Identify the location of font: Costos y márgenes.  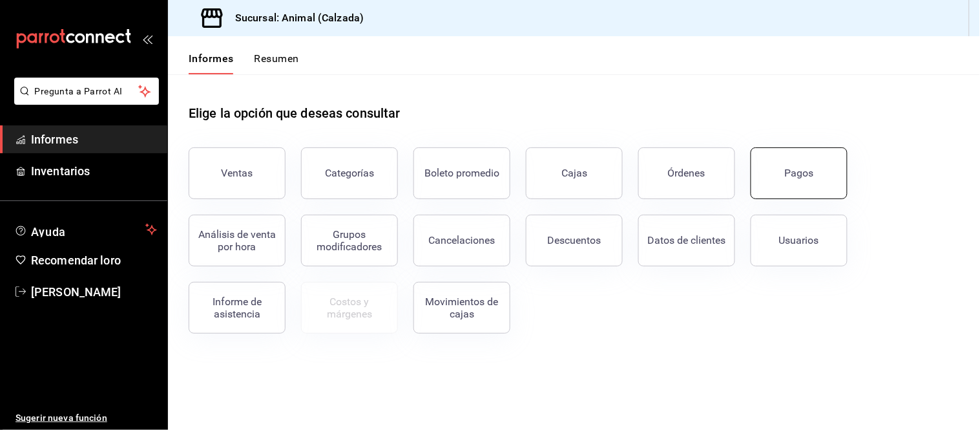
(349, 308).